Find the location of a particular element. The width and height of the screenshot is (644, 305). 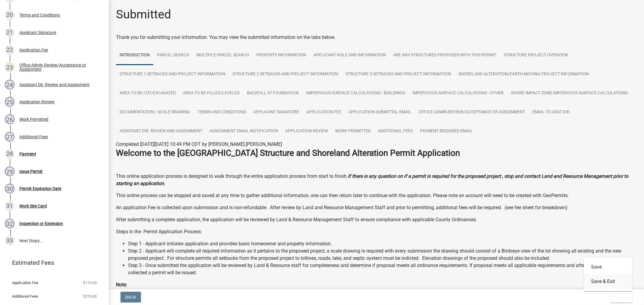

a: Email to Asst Dir. is located at coordinates (552, 113).